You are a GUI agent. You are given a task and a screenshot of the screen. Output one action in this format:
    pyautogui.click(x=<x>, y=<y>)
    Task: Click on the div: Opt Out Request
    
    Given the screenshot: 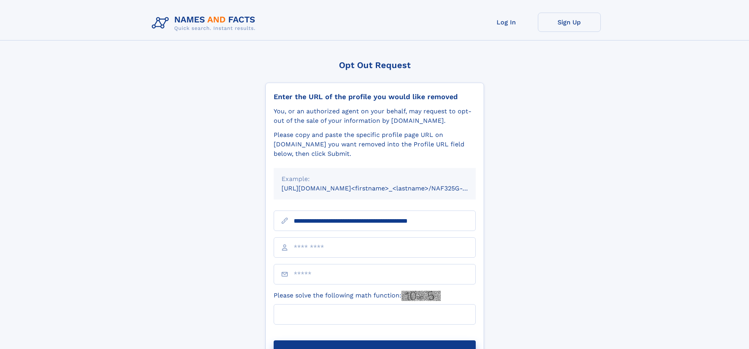 What is the action you would take?
    pyautogui.click(x=375, y=65)
    